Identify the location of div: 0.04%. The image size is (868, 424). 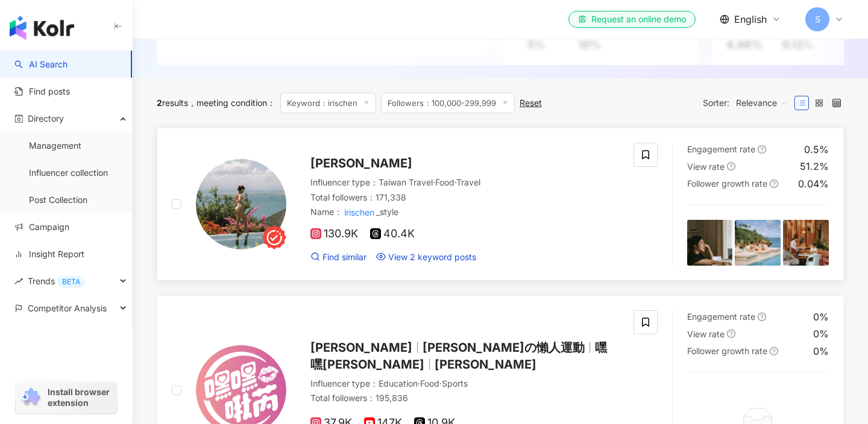
(813, 184).